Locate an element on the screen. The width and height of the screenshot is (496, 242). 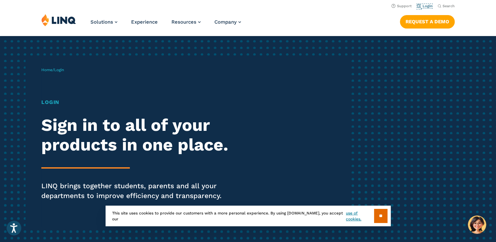
span: Company is located at coordinates (226, 22).